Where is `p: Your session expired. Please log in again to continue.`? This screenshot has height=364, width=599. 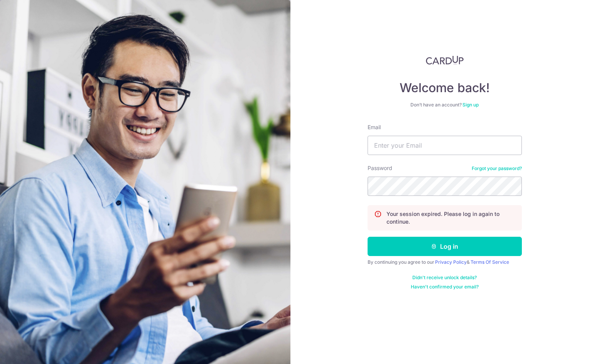
p: Your session expired. Please log in again to continue. is located at coordinates (451, 218).